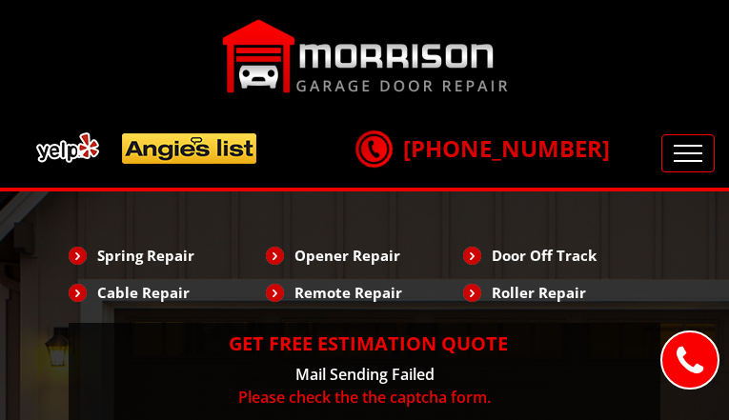 This screenshot has width=729, height=420. Describe the element at coordinates (147, 148) in the screenshot. I see `img: add.png` at that location.